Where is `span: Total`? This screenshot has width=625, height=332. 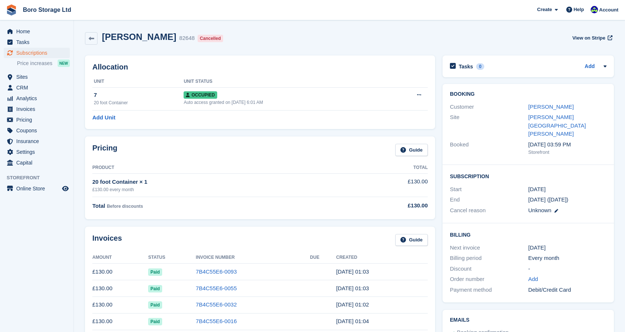 span: Total is located at coordinates (99, 205).